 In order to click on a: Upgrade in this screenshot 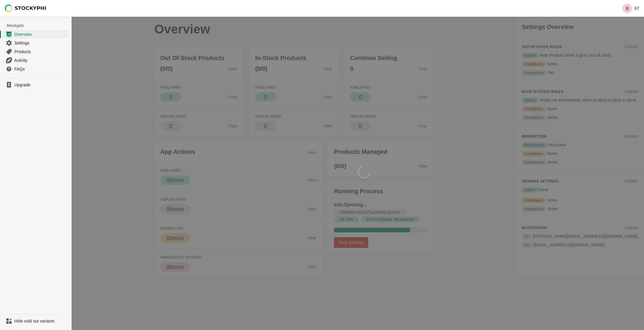, I will do `click(36, 85)`.